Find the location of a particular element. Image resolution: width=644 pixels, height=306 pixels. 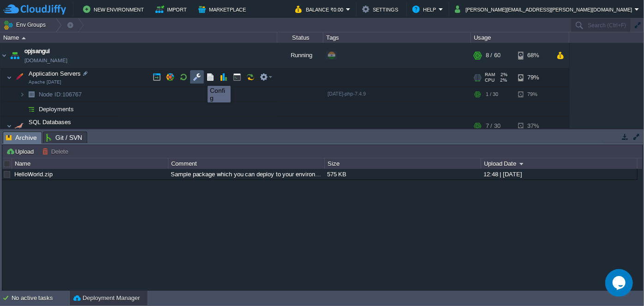

a: Deployments is located at coordinates (56, 109).